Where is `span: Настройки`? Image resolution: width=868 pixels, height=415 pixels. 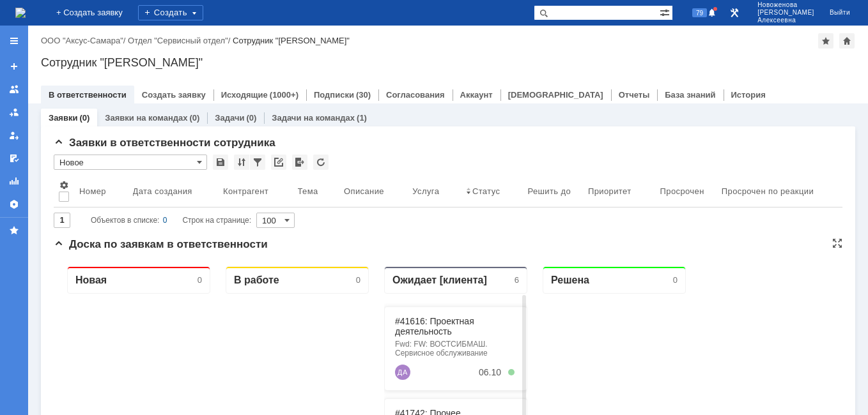
span: Настройки is located at coordinates (64, 185).